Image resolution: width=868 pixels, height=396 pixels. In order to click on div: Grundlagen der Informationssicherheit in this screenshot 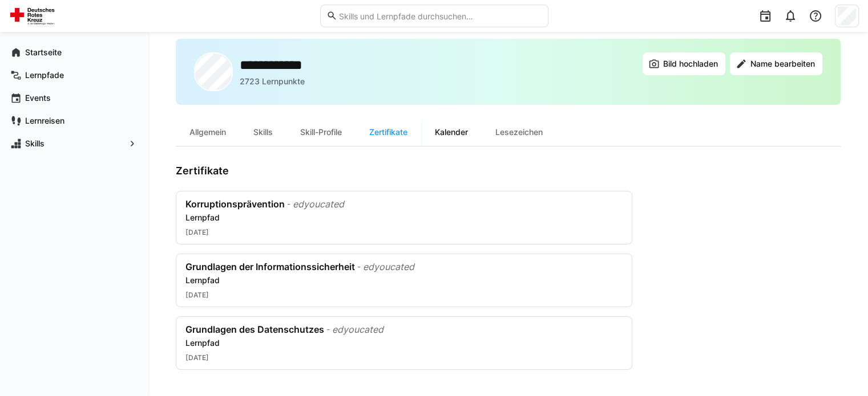, I will do `click(270, 267)`.